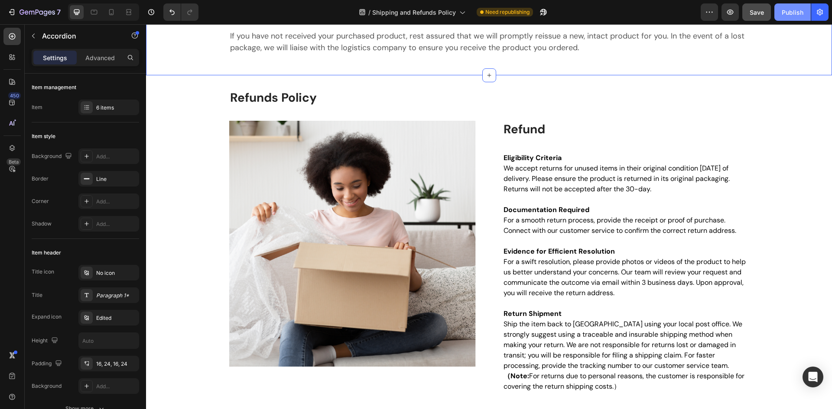 This screenshot has height=409, width=832. Describe the element at coordinates (117, 108) in the screenshot. I see `div: 6 items` at that location.